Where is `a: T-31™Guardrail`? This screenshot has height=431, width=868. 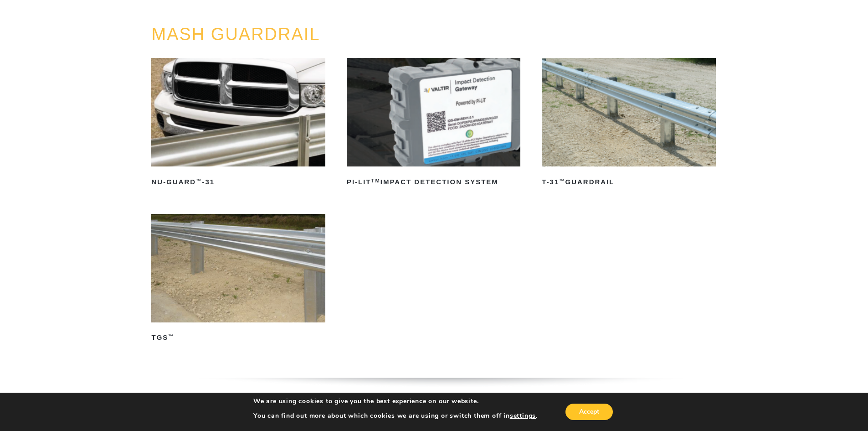
a: T-31™Guardrail is located at coordinates (628, 123).